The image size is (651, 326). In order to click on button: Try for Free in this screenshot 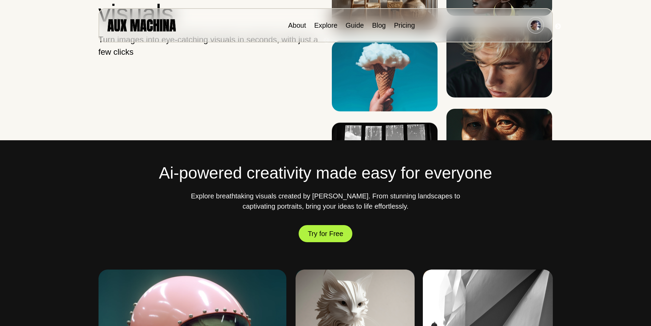, I will do `click(326, 234)`.